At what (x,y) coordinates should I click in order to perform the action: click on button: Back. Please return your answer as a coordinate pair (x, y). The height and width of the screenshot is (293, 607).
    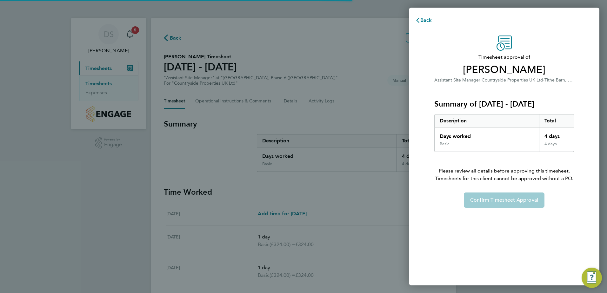
    Looking at the image, I should click on (423, 20).